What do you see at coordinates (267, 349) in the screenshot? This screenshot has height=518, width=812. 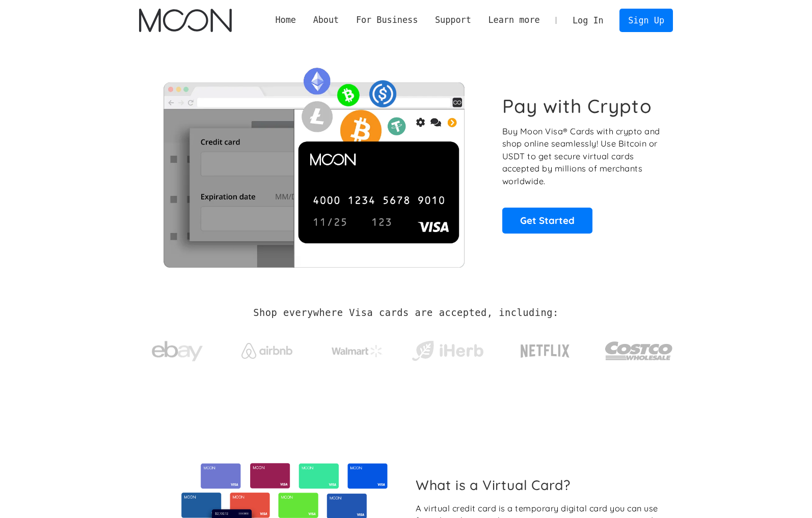 I see `a: Airbnb` at bounding box center [267, 349].